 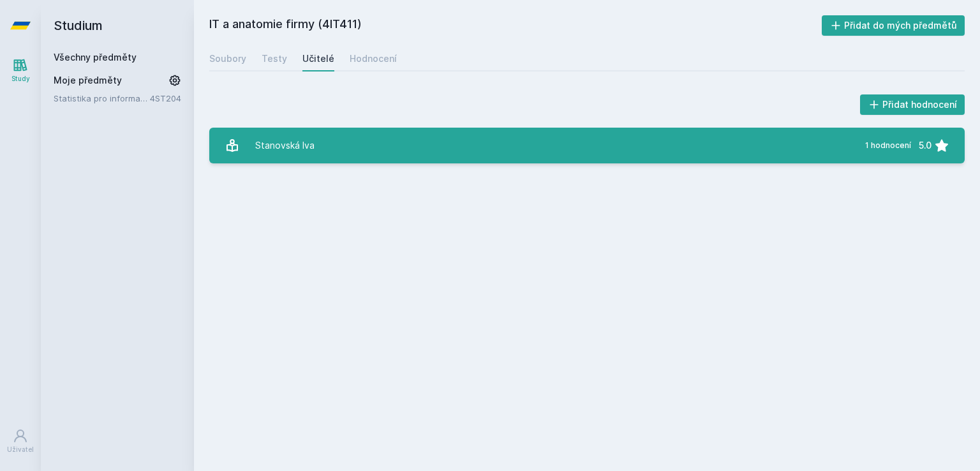 What do you see at coordinates (285, 145) in the screenshot?
I see `div: Stanovská Iva` at bounding box center [285, 145].